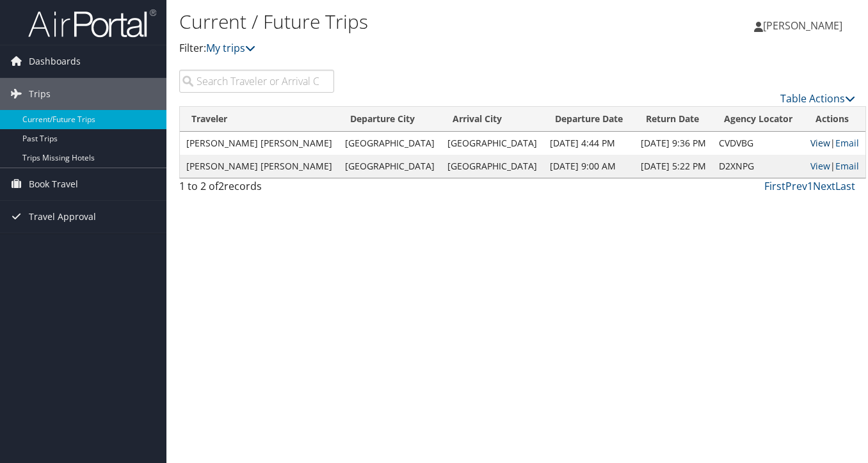 This screenshot has width=868, height=463. Describe the element at coordinates (796, 186) in the screenshot. I see `a: Prev` at that location.